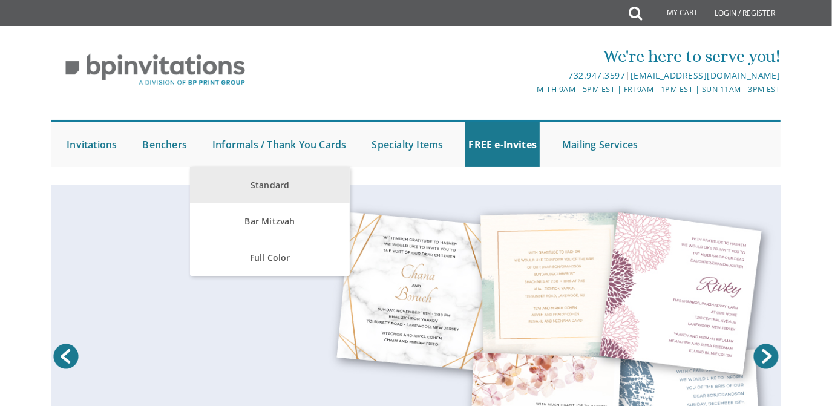 This screenshot has height=406, width=832. I want to click on a: Mailing Services, so click(600, 145).